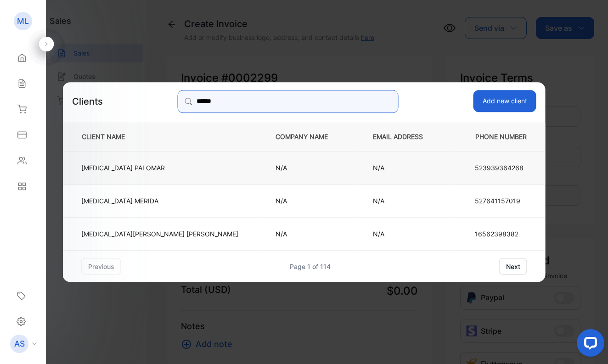 Image resolution: width=608 pixels, height=364 pixels. Describe the element at coordinates (501, 234) in the screenshot. I see `p: 16562398382` at that location.